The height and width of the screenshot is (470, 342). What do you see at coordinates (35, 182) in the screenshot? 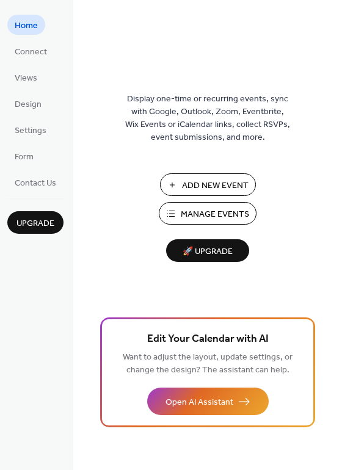
I see `a: Contact Us` at bounding box center [35, 182].